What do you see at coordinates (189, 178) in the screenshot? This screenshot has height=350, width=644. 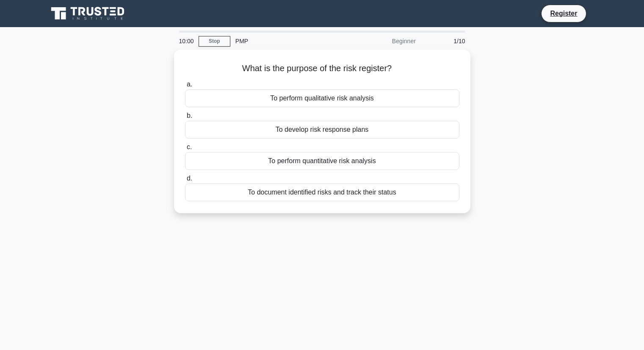 I see `span: d.` at bounding box center [189, 178].